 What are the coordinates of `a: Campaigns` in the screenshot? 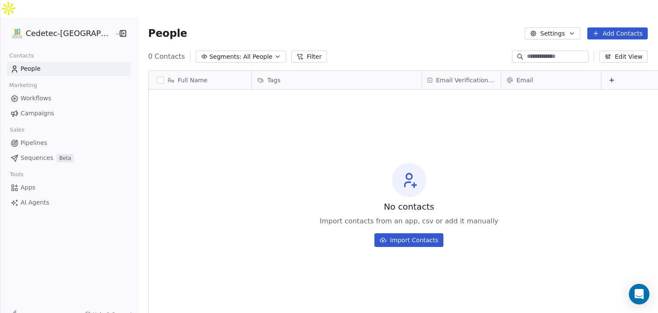 It's located at (69, 113).